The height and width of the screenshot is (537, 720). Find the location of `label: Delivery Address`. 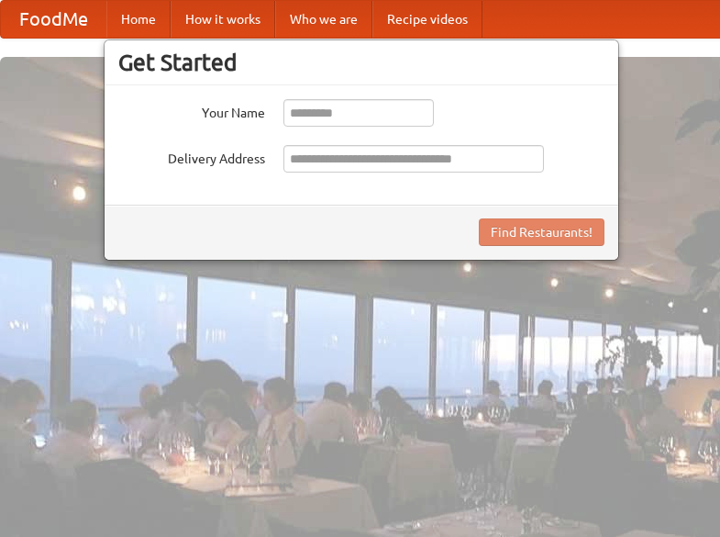

label: Delivery Address is located at coordinates (192, 156).